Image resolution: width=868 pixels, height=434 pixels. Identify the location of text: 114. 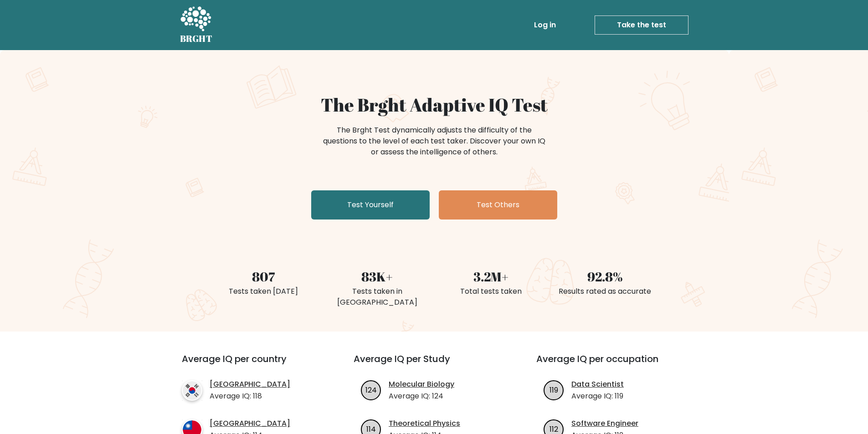
(371, 428).